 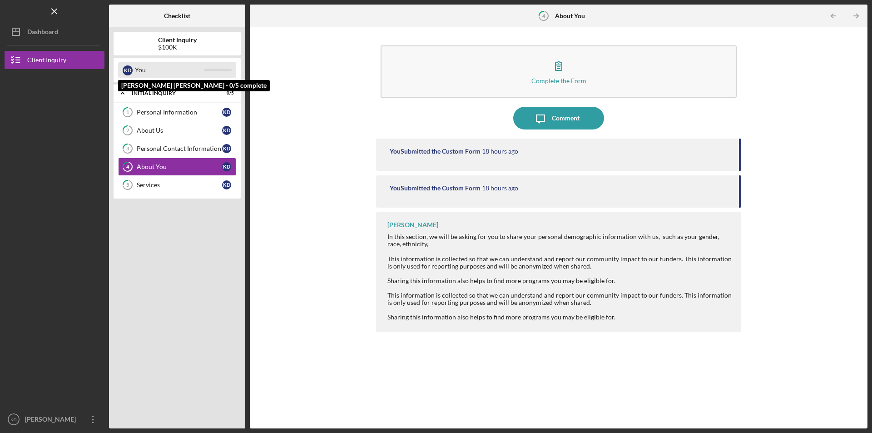 I want to click on b: Client Inquiry, so click(x=177, y=40).